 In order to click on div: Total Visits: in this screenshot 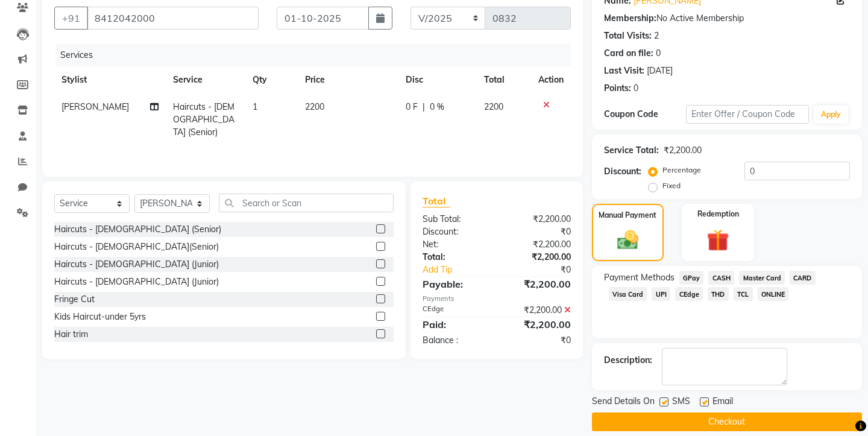, I will do `click(628, 36)`.